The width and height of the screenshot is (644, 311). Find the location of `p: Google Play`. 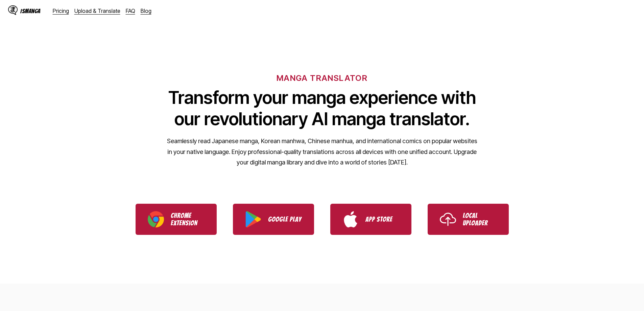

p: Google Play is located at coordinates (285, 219).